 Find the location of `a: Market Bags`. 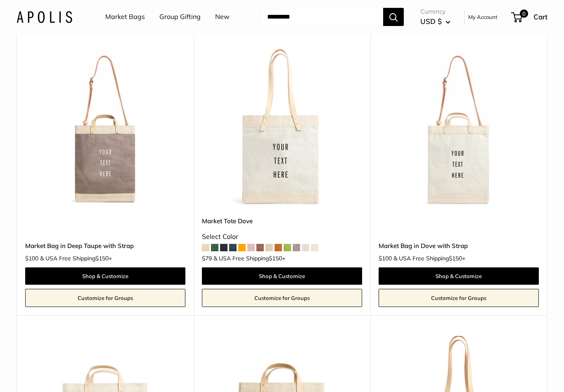

a: Market Bags is located at coordinates (125, 17).